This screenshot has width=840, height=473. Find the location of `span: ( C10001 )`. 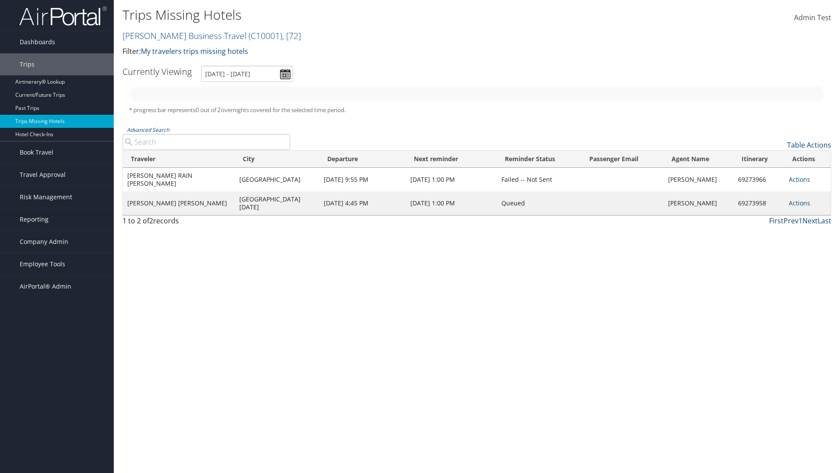

span: ( C10001 ) is located at coordinates (265, 35).